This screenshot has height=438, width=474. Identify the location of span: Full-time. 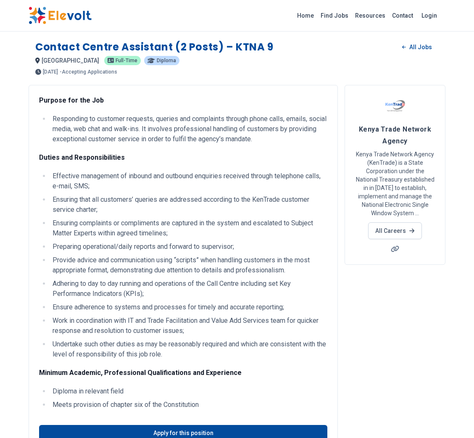
(126, 61).